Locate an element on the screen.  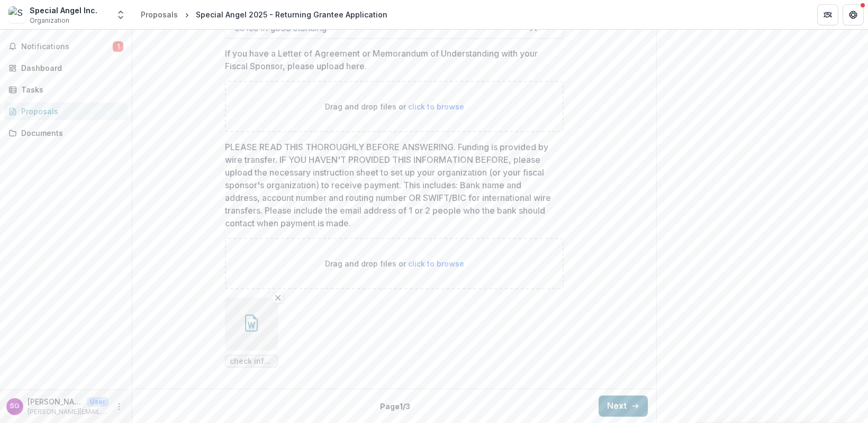
div: Special Angel Inc. is located at coordinates (64, 10).